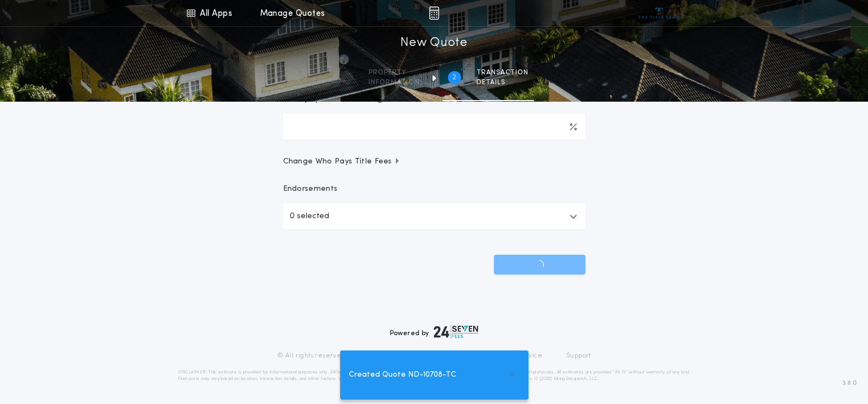  What do you see at coordinates (342, 162) in the screenshot?
I see `span: Change Who Pays Title Fees` at bounding box center [342, 162].